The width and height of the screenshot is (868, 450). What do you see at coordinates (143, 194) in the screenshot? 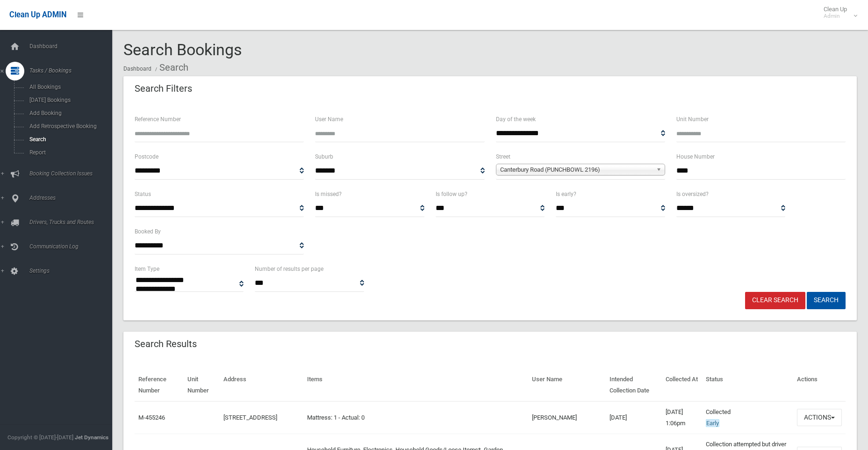
I see `label: Status` at bounding box center [143, 194].